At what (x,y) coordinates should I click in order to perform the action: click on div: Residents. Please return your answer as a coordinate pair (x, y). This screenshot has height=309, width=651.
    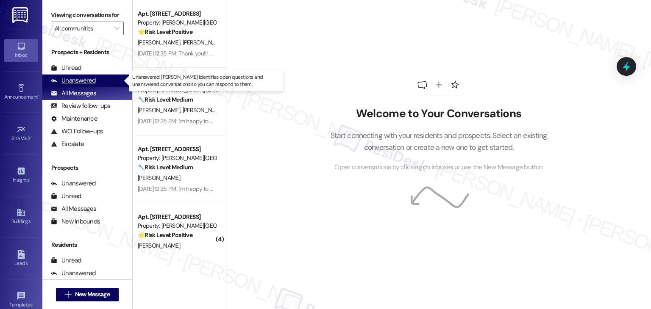
    Looking at the image, I should click on (87, 245).